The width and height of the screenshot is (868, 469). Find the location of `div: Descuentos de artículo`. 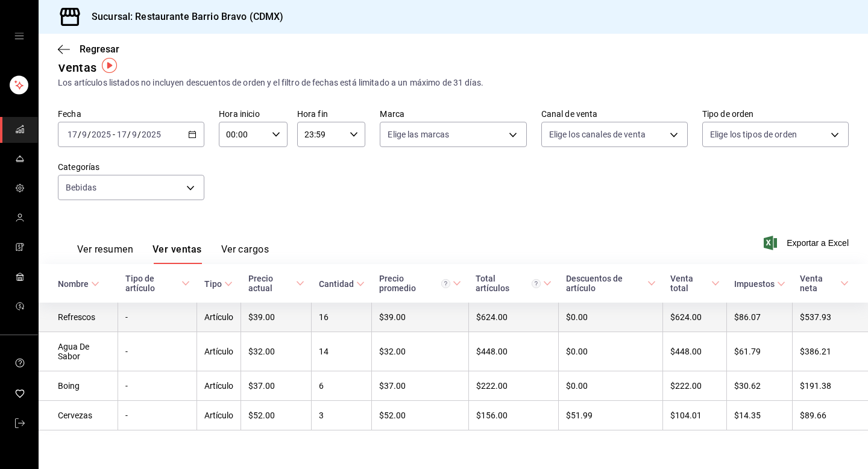

div: Descuentos de artículo is located at coordinates (605, 283).